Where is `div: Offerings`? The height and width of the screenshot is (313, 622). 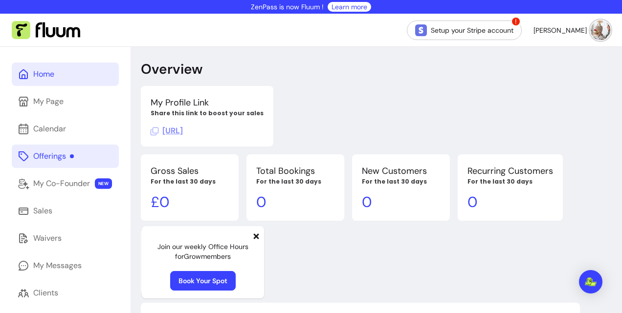
div: Offerings is located at coordinates (53, 156).